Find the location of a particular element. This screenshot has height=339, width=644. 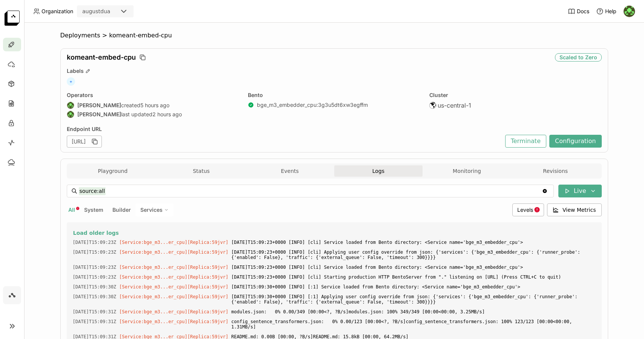

div: Labels is located at coordinates (335, 71).